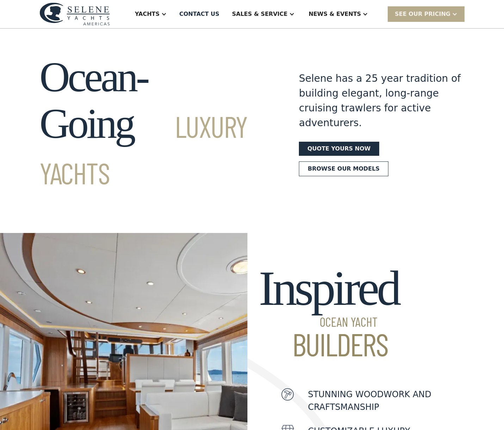 The width and height of the screenshot is (504, 430). I want to click on div: Contact US, so click(200, 14).